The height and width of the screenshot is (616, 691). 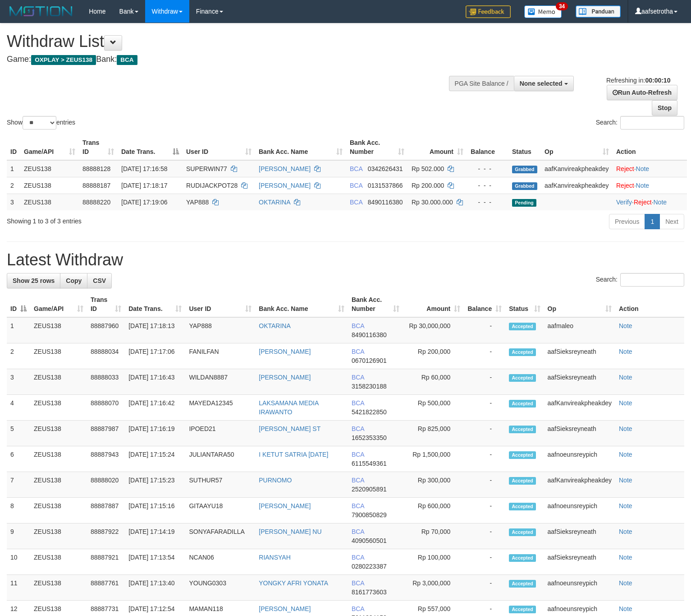 What do you see at coordinates (541, 84) in the screenshot?
I see `span: None selected` at bounding box center [541, 84].